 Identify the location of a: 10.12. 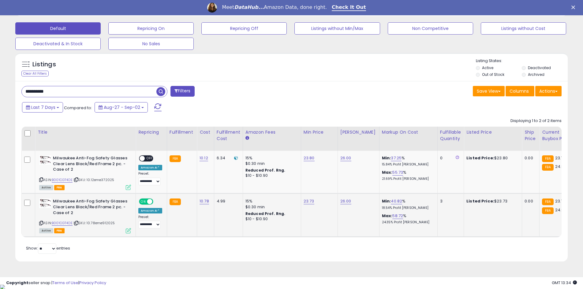
(204, 158).